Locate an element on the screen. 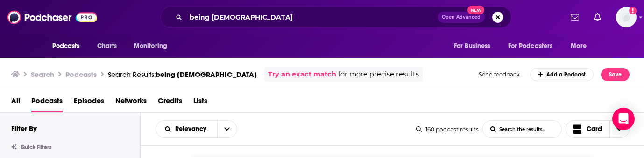  img: User Profile is located at coordinates (627, 17).